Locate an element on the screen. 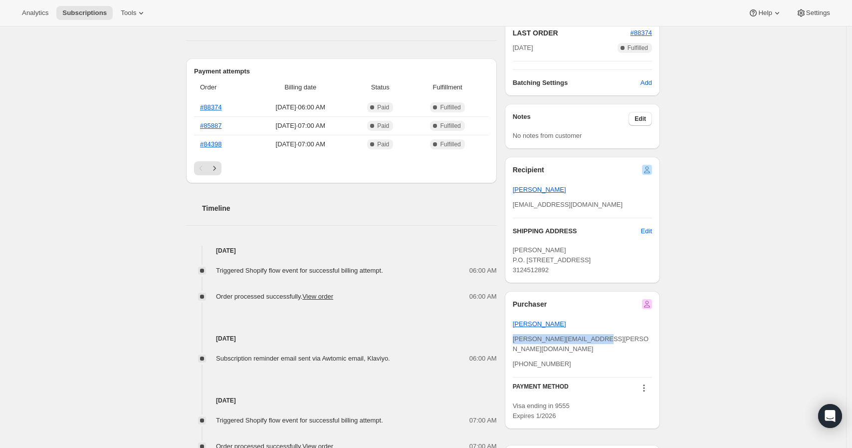 This screenshot has height=448, width=852. button: Subscriptions is located at coordinates (84, 13).